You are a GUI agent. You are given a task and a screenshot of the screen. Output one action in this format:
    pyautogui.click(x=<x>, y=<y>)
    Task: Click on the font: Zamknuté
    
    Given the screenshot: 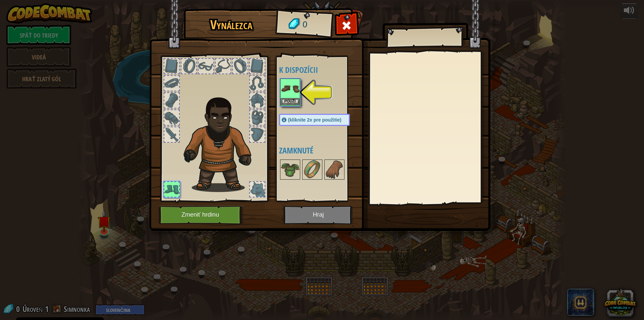 What is the action you would take?
    pyautogui.click(x=297, y=151)
    